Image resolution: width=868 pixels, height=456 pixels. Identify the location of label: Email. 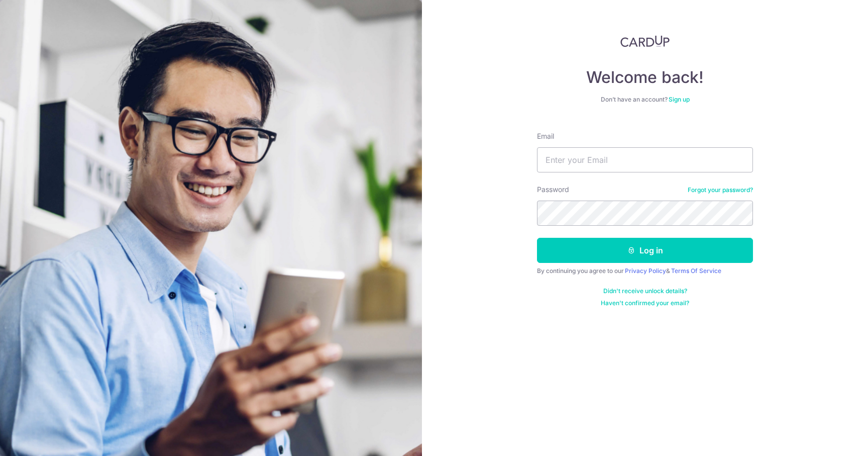
(545, 136).